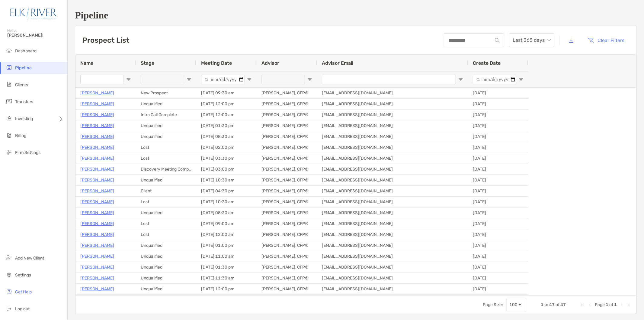 The width and height of the screenshot is (644, 320). What do you see at coordinates (23, 68) in the screenshot?
I see `span: Pipeline` at bounding box center [23, 68].